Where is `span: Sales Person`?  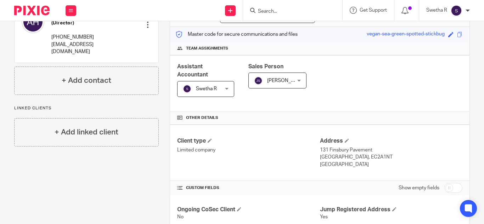
span: Sales Person is located at coordinates (266, 67).